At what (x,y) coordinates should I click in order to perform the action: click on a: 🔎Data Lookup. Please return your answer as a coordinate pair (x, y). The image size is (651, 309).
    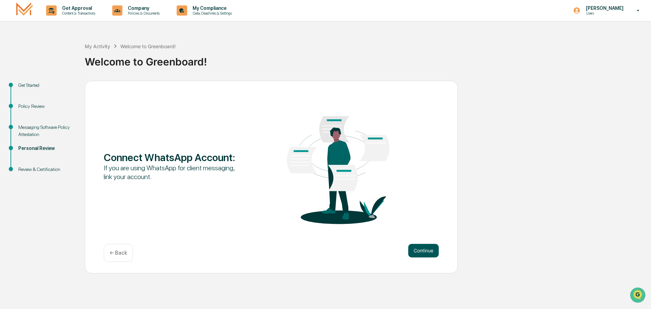
    Looking at the image, I should click on (25, 102).